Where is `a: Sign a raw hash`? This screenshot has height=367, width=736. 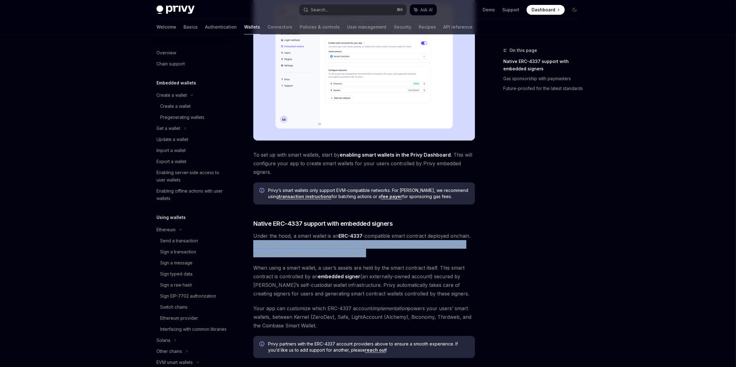
a: Sign a raw hash is located at coordinates (191, 285).